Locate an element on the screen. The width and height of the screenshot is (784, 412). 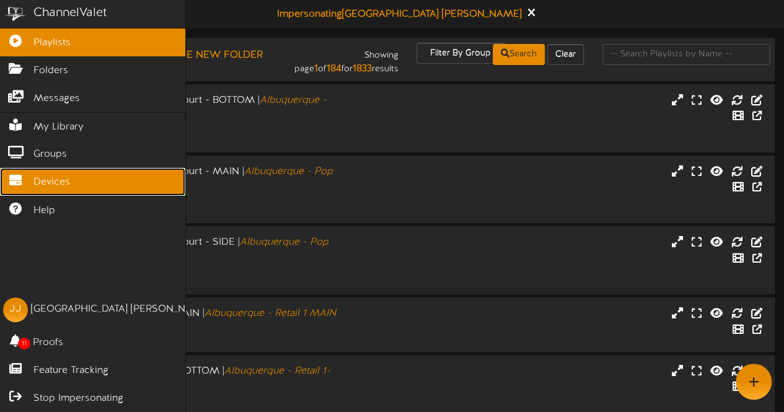
span: Groups is located at coordinates (50, 154).